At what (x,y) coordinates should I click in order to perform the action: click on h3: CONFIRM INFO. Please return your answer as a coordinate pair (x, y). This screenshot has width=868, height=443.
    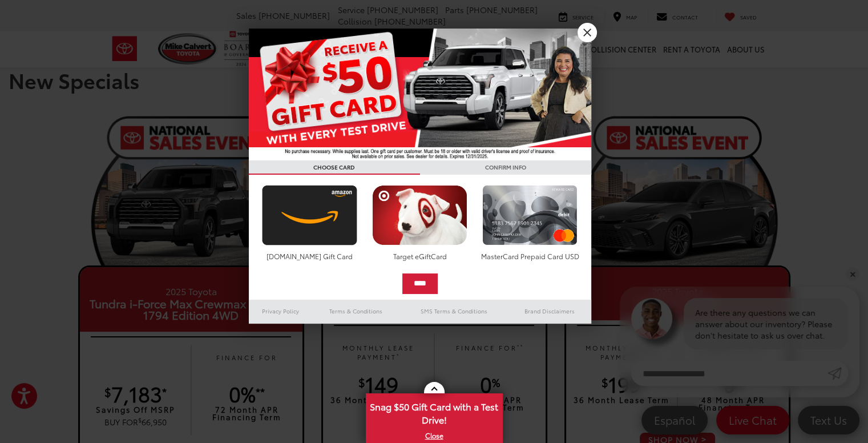
    Looking at the image, I should click on (505, 167).